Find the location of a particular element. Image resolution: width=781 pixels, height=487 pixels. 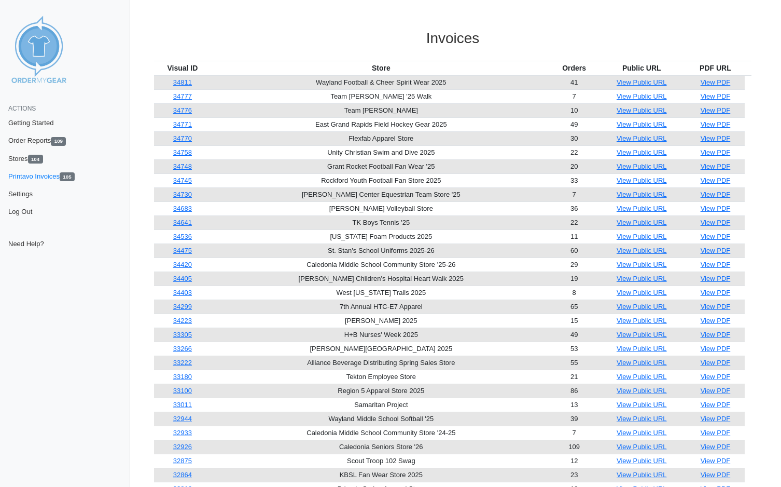

a: 34420 is located at coordinates (183, 264).